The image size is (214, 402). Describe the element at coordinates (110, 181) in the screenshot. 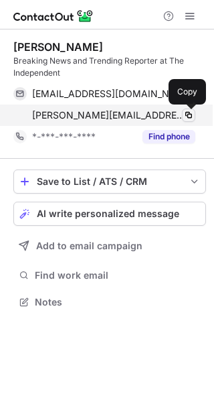

I see `button: save-profile-one-click` at that location.